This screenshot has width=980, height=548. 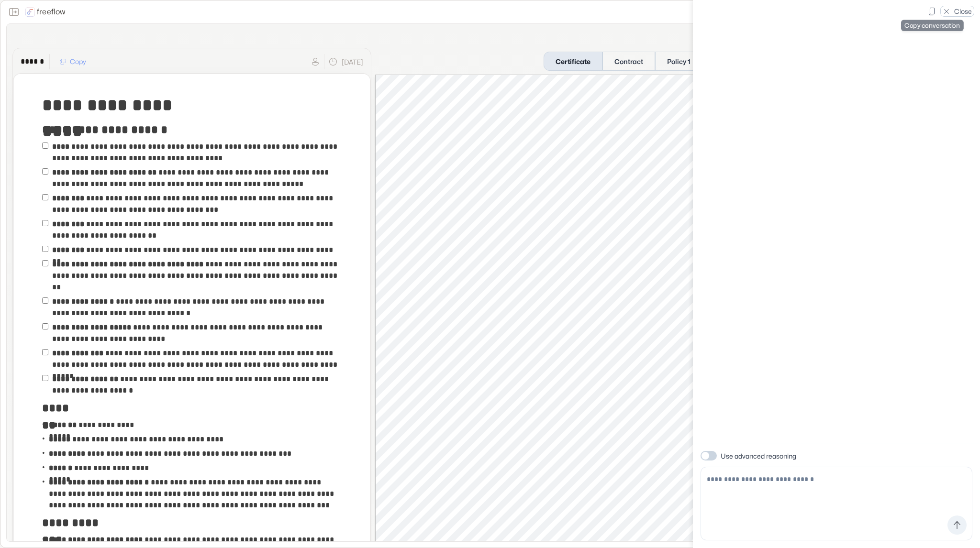 I want to click on button: Close the sidebar, so click(x=14, y=12).